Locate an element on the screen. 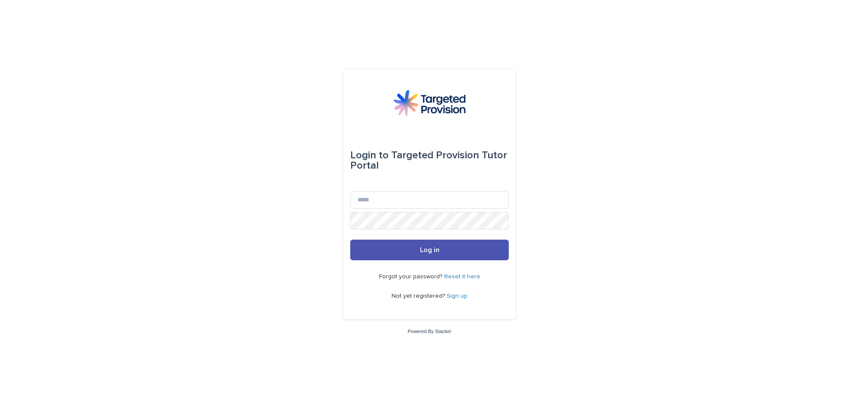 Image resolution: width=859 pixels, height=413 pixels. a: Reset it here is located at coordinates (462, 277).